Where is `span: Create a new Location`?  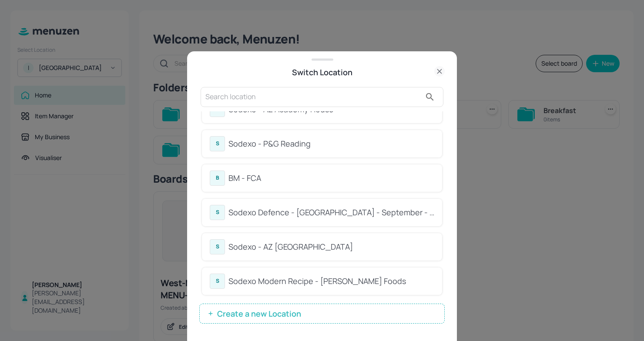 span: Create a new Location is located at coordinates (259, 314).